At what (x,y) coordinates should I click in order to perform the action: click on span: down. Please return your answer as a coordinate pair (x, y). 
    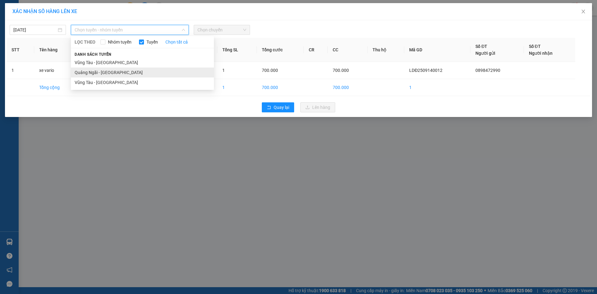
    Looking at the image, I should click on (183, 30).